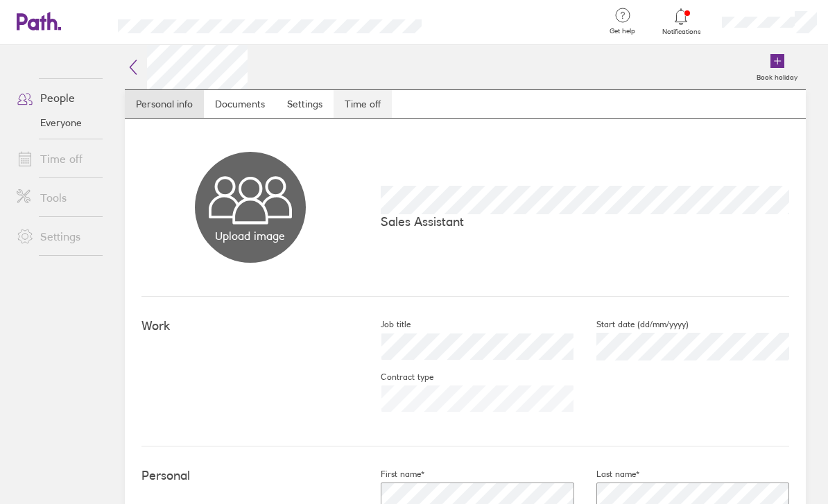 The width and height of the screenshot is (828, 504). Describe the element at coordinates (250, 326) in the screenshot. I see `h4: Work` at that location.